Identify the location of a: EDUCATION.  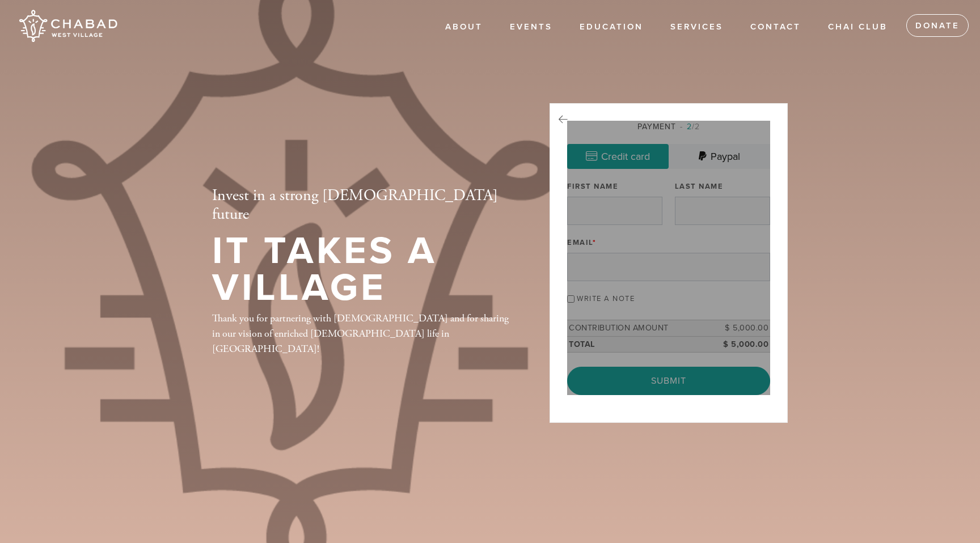
(611, 28).